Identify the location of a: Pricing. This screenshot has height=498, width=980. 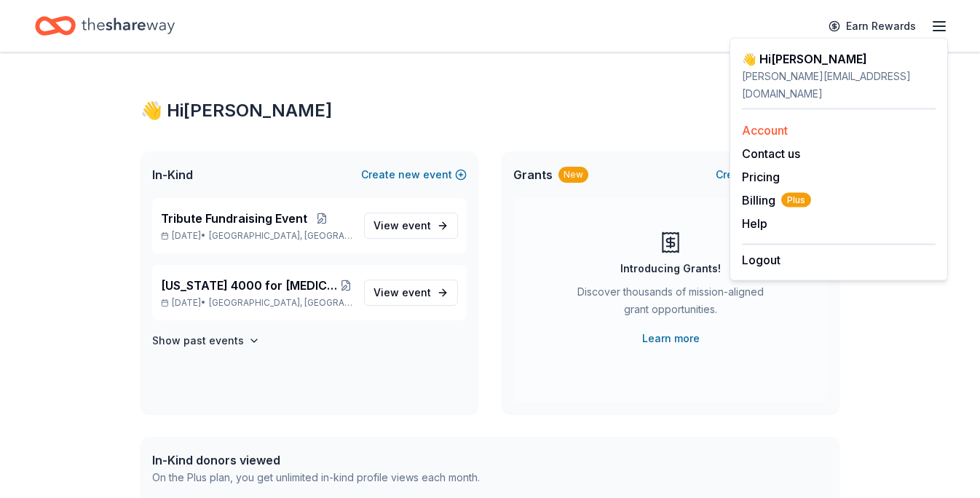
(761, 177).